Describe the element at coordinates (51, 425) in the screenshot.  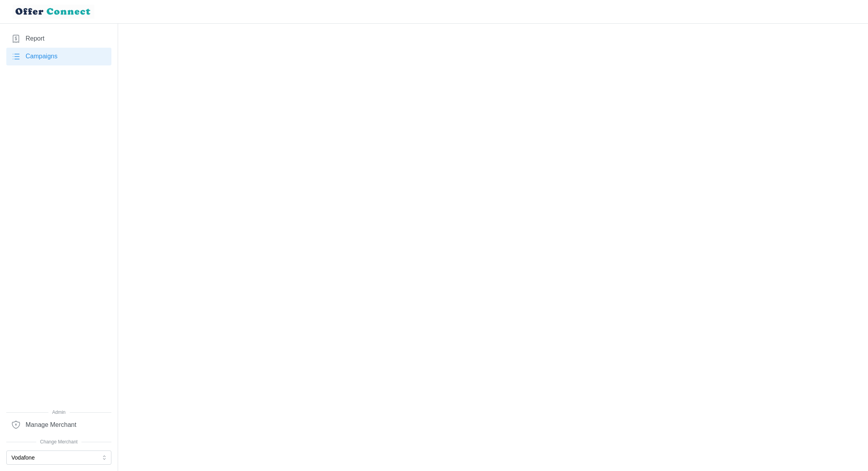
I see `span: Manage Merchant` at that location.